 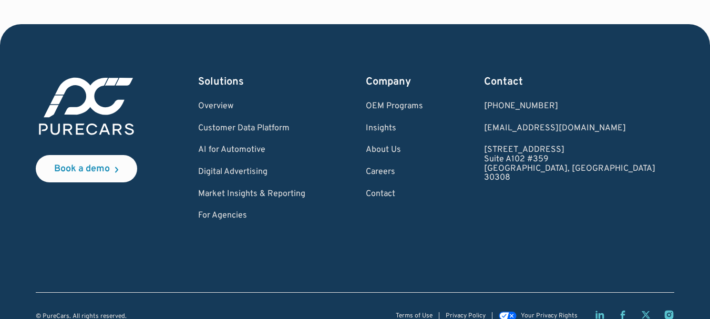 I want to click on a: About Us, so click(x=394, y=150).